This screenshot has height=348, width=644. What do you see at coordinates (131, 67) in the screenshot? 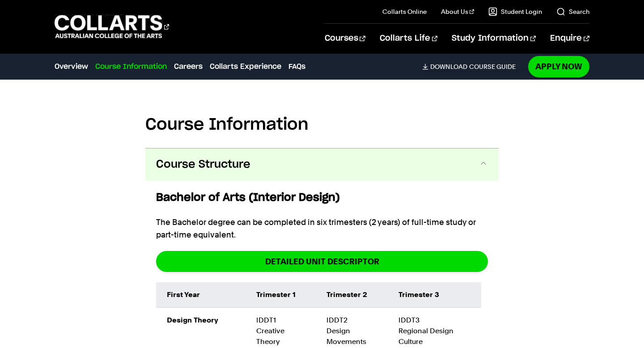
I see `a: Course Information` at bounding box center [131, 67].